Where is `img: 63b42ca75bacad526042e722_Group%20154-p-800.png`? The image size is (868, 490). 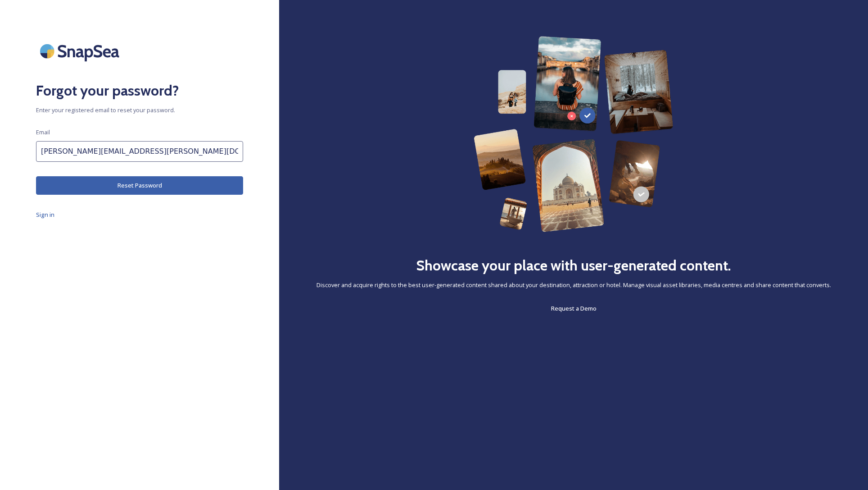
img: 63b42ca75bacad526042e722_Group%20154-p-800.png is located at coordinates (573, 134).